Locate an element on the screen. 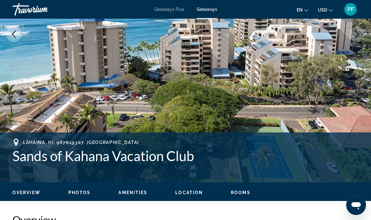 The image size is (371, 220). span: Getaways Plus is located at coordinates (169, 9).